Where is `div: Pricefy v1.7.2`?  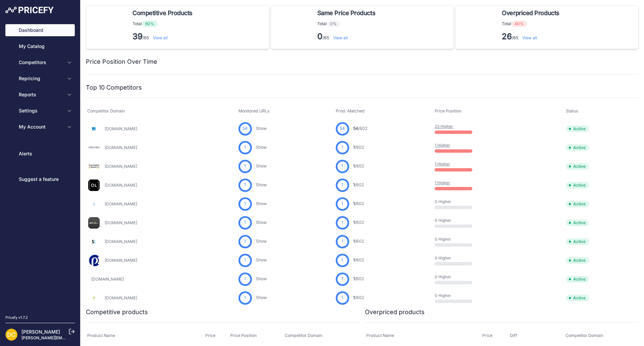 div: Pricefy v1.7.2 is located at coordinates (17, 317).